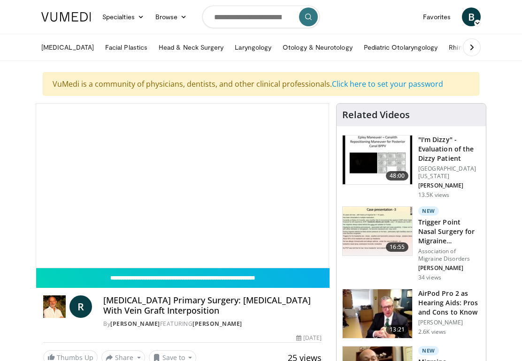 Image resolution: width=522 pixels, height=361 pixels. What do you see at coordinates (411, 244) in the screenshot?
I see `a: 16:55 New Trigger Point Nasal Surgery for Migraine Headaches Association of Migraine Disorders [P...` at bounding box center [411, 244].